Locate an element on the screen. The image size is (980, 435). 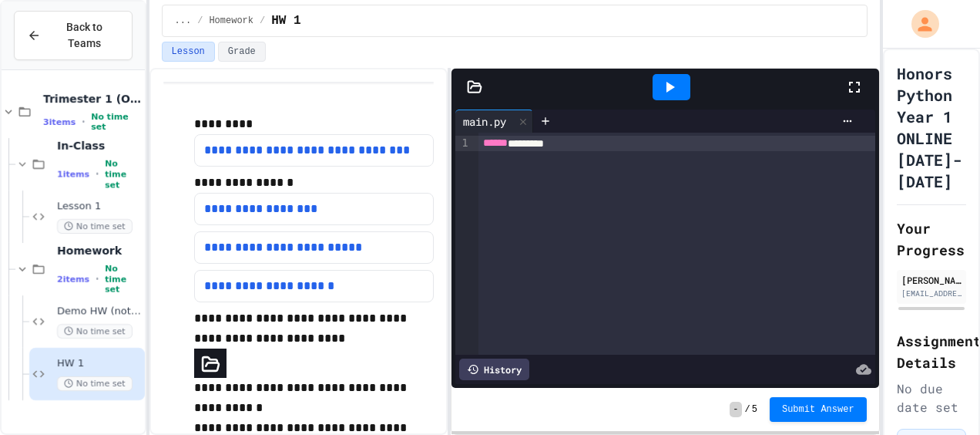
span: 5 is located at coordinates (754, 409).